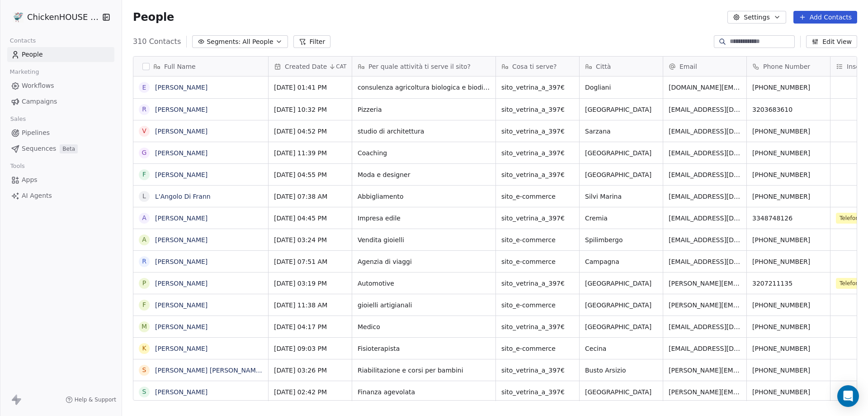 The height and width of the screenshot is (416, 868). I want to click on span: gioielli artigianali, so click(424, 305).